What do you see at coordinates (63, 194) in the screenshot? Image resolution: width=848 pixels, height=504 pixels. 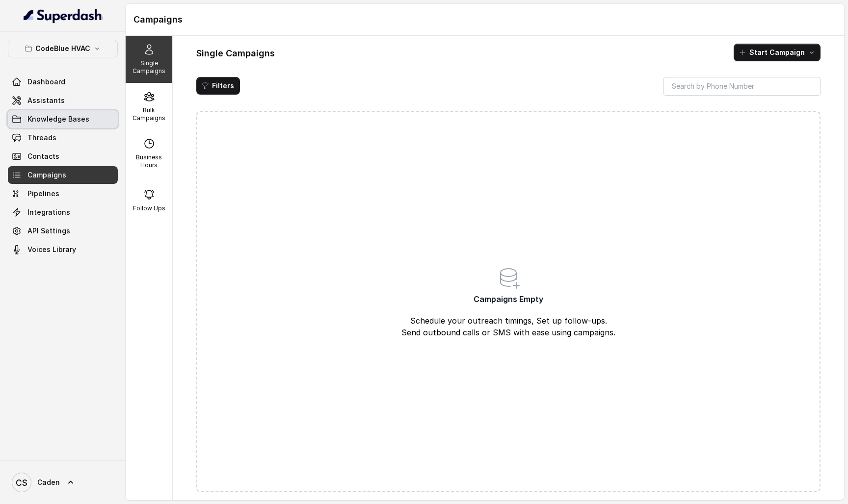 I see `a: Pipelines` at bounding box center [63, 194].